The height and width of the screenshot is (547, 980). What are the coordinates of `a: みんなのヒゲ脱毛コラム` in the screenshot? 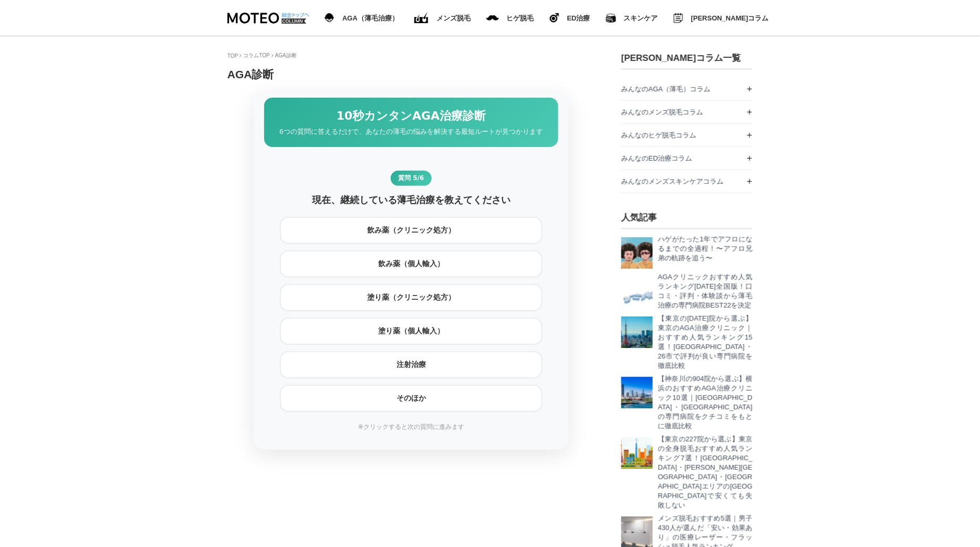 It's located at (687, 135).